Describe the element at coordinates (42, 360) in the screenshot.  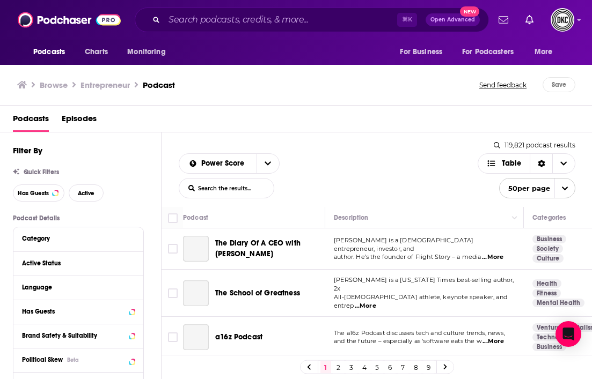
I see `span: Political Skew` at that location.